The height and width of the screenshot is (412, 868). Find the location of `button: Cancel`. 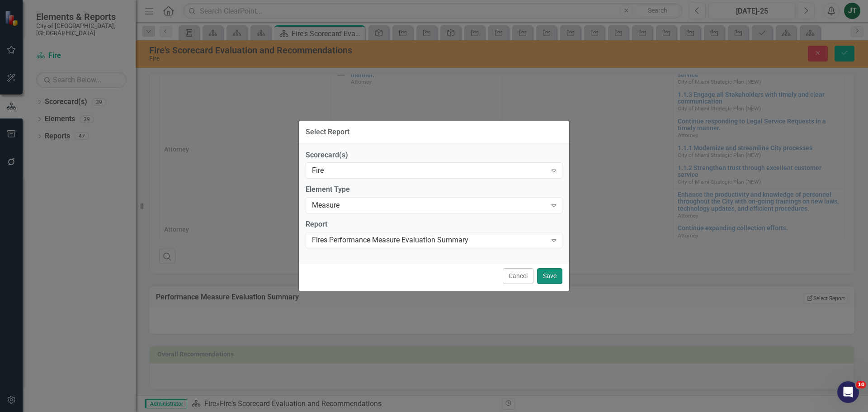

button: Cancel is located at coordinates (518, 276).